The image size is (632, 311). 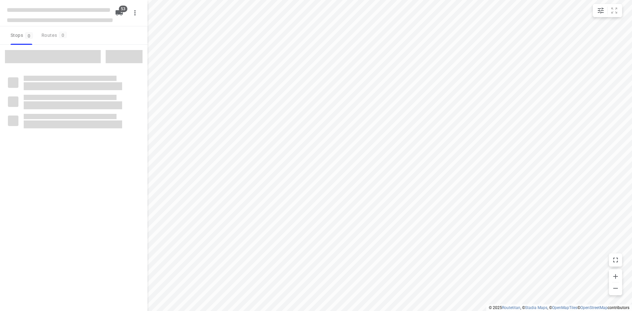 I want to click on a: OpenMapTiles, so click(x=564, y=308).